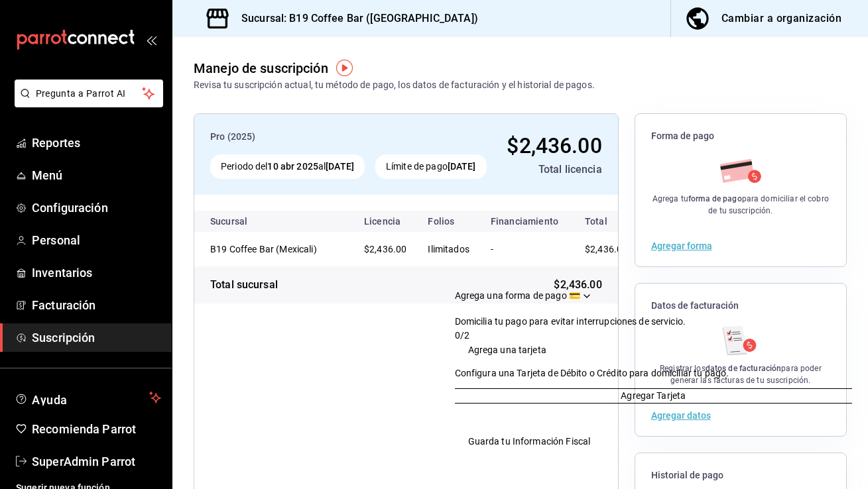 The height and width of the screenshot is (489, 868). I want to click on strong: forma de pago, so click(715, 199).